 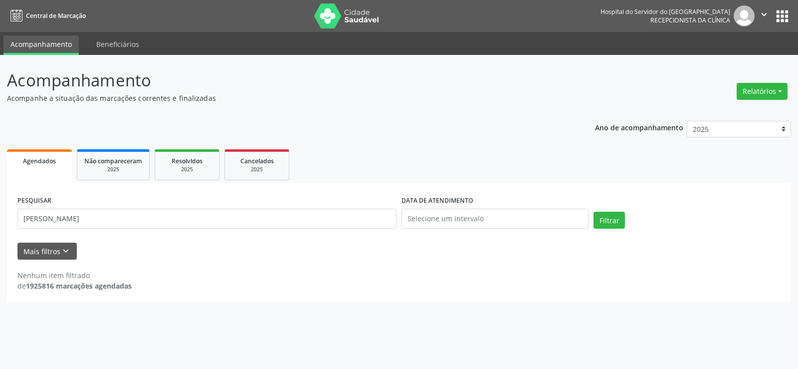 What do you see at coordinates (438, 201) in the screenshot?
I see `label: DATA DE ATENDIMENTO` at bounding box center [438, 201].